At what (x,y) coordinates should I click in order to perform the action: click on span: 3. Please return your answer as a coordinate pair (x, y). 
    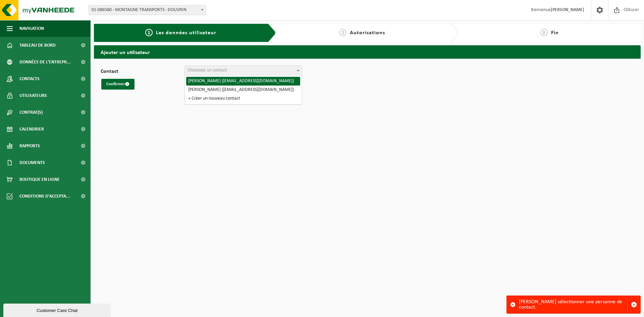
    Looking at the image, I should click on (544, 33).